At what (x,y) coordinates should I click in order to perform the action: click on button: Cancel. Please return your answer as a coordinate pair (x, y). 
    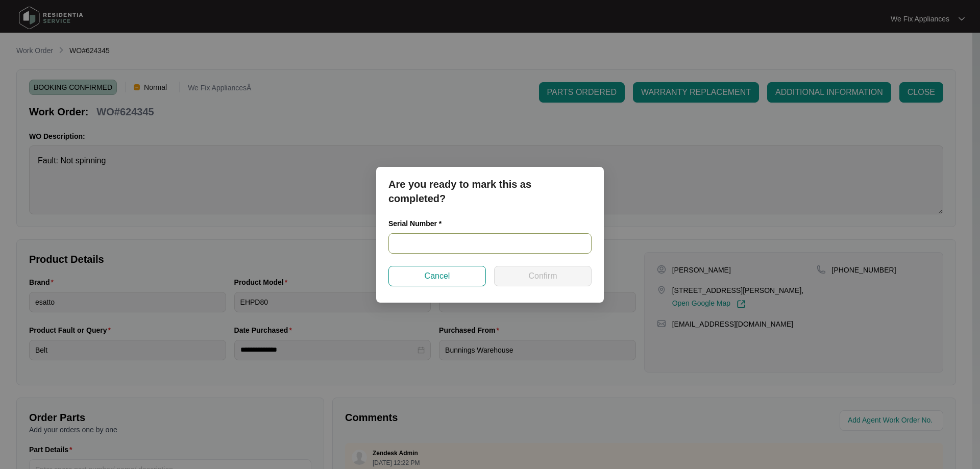
    Looking at the image, I should click on (437, 276).